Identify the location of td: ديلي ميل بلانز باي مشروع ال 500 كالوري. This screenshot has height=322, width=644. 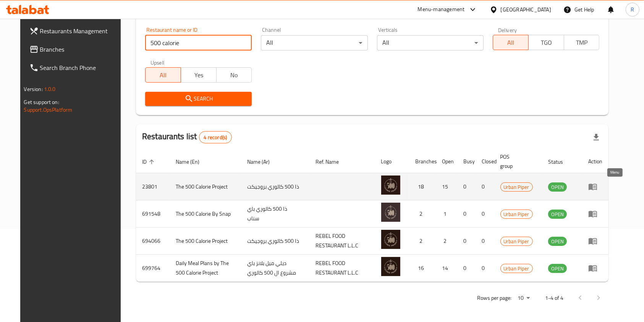
(275, 268).